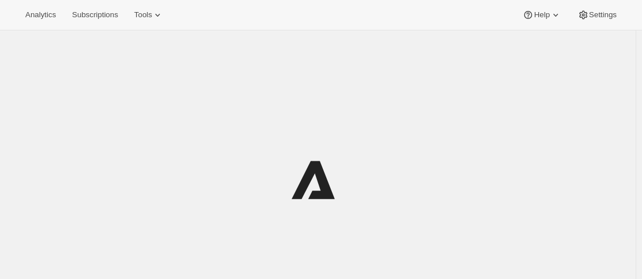  What do you see at coordinates (541, 15) in the screenshot?
I see `span: Help` at bounding box center [541, 15].